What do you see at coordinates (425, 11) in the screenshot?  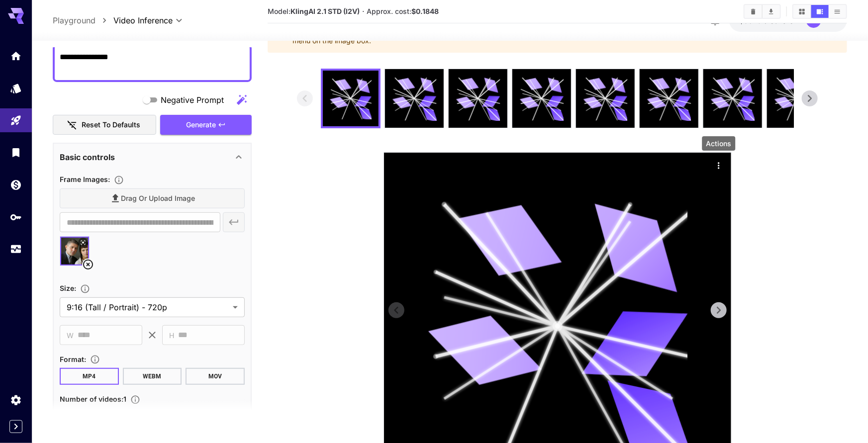 I see `b: $0.1848` at bounding box center [425, 11].